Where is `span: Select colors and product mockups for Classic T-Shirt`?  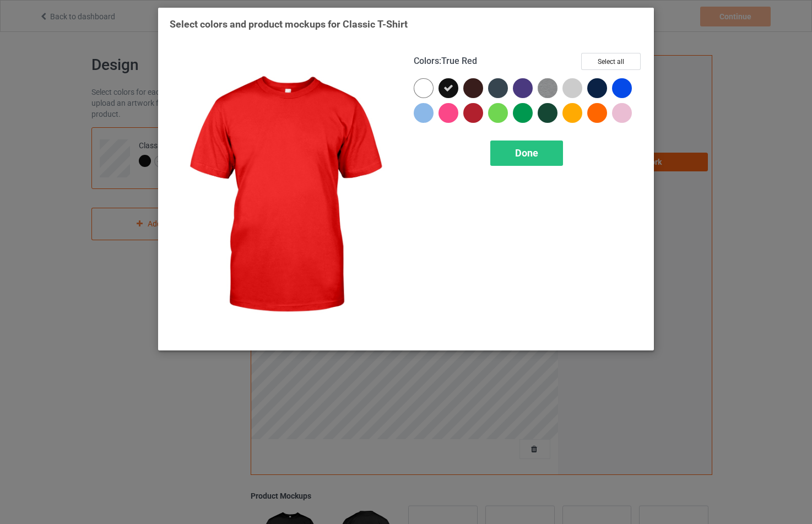 span: Select colors and product mockups for Classic T-Shirt is located at coordinates (288, 24).